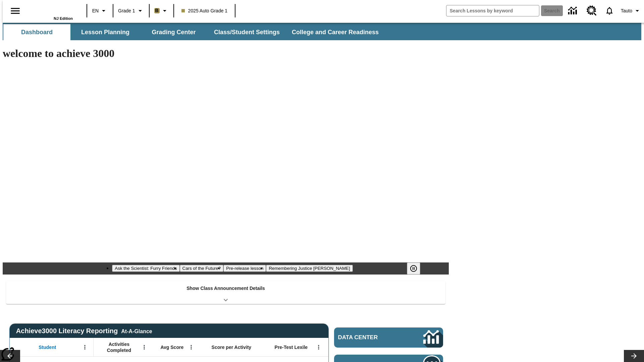  What do you see at coordinates (146, 268) in the screenshot?
I see `button: Slide 1 Ask the Scientist: Furry Friends` at bounding box center [146, 268].